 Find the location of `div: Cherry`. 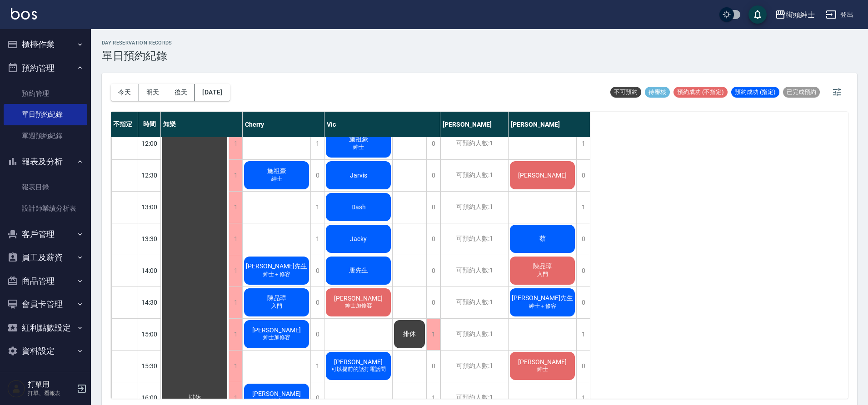

div: Cherry is located at coordinates (284, 124).